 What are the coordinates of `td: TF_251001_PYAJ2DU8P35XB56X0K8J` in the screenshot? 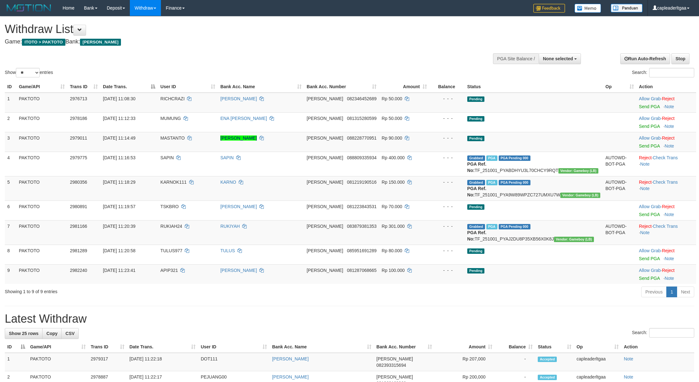 It's located at (534, 233).